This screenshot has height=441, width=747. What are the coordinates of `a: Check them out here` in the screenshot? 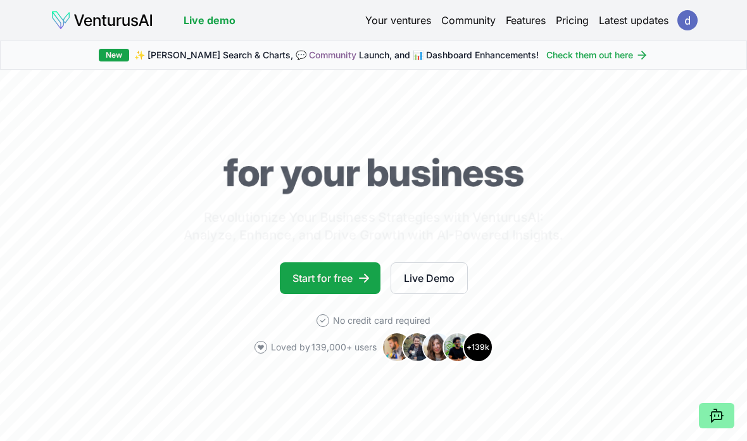 It's located at (597, 55).